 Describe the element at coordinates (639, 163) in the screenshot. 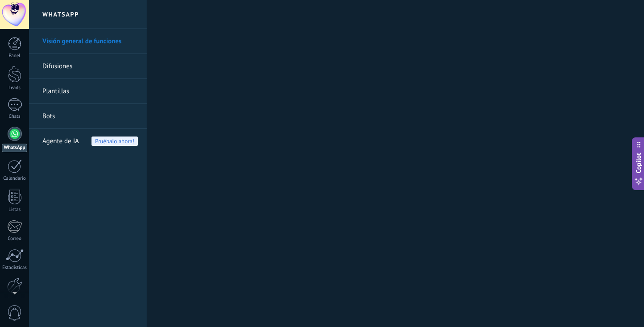

I see `span: Copilot` at that location.